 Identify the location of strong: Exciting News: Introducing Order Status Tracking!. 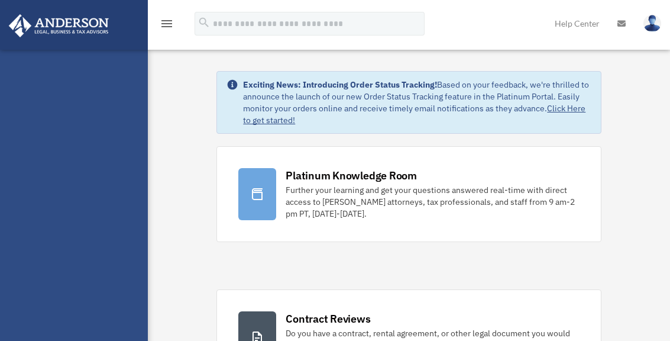
(340, 85).